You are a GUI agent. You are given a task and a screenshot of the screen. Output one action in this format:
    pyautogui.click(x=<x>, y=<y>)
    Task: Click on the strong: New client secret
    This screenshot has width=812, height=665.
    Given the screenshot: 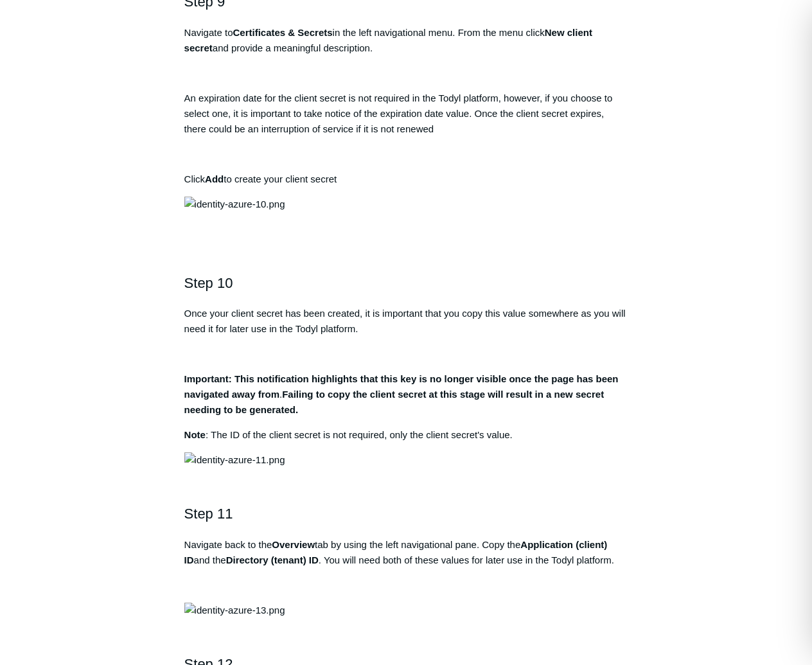 What is the action you would take?
    pyautogui.click(x=388, y=40)
    